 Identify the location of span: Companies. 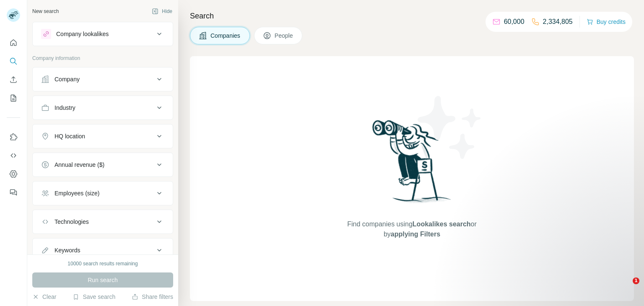
(225, 36).